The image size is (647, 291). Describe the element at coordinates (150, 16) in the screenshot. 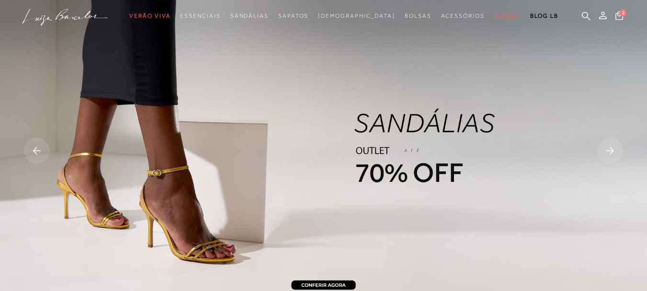

I see `span: Verão Viva` at that location.